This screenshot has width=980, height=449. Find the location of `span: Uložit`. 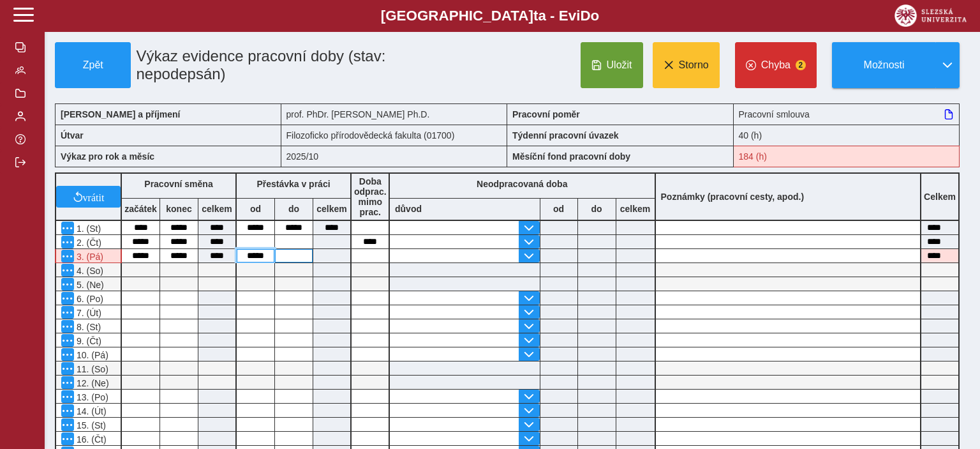

span: Uložit is located at coordinates (619, 65).